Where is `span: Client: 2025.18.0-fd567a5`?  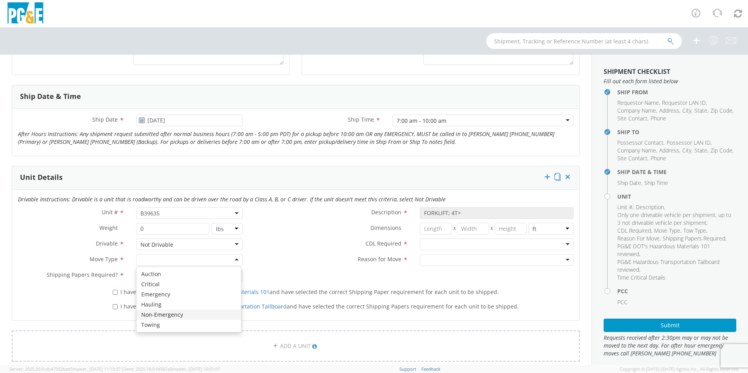
span: Client: 2025.18.0-fd567a5 is located at coordinates (171, 369).